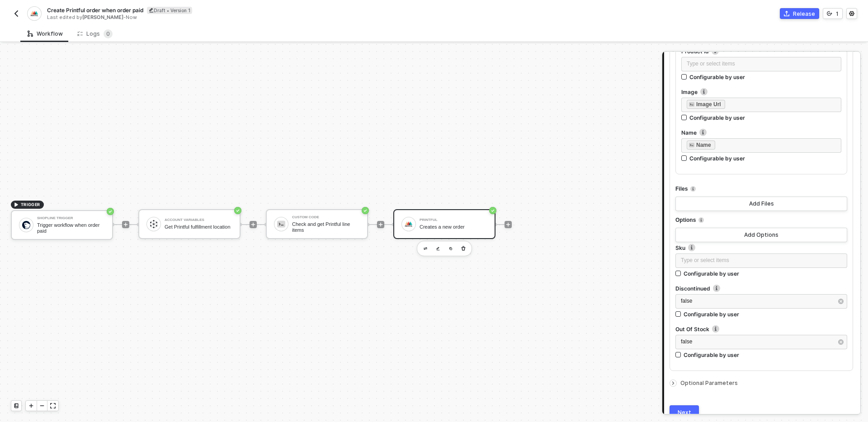  Describe the element at coordinates (761, 235) in the screenshot. I see `div: Add Options` at that location.